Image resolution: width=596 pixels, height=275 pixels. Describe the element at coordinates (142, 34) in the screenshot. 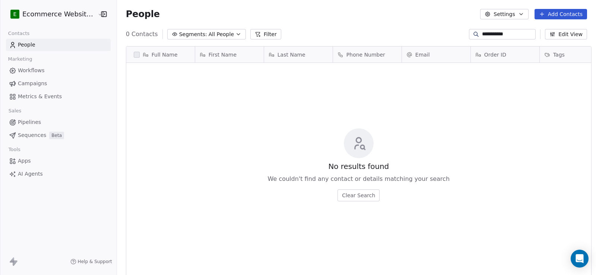

I see `span: 0 Contacts` at that location.